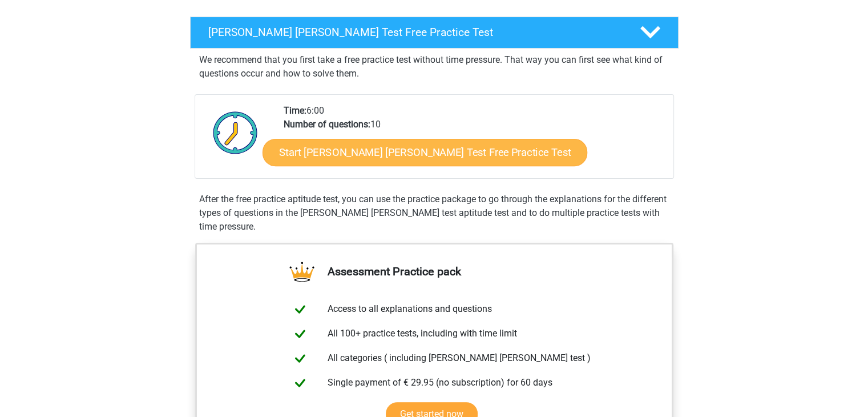 The height and width of the screenshot is (417, 868). I want to click on b: Time:, so click(295, 110).